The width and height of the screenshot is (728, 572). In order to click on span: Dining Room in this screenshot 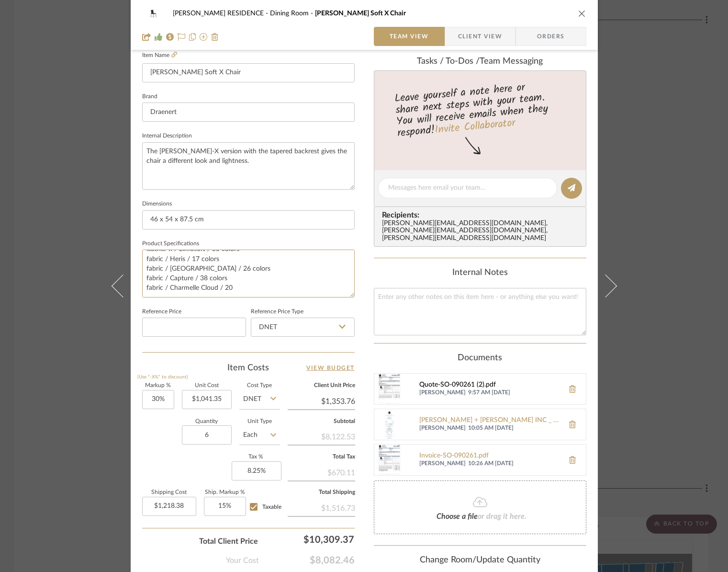, I will do `click(292, 14)`.